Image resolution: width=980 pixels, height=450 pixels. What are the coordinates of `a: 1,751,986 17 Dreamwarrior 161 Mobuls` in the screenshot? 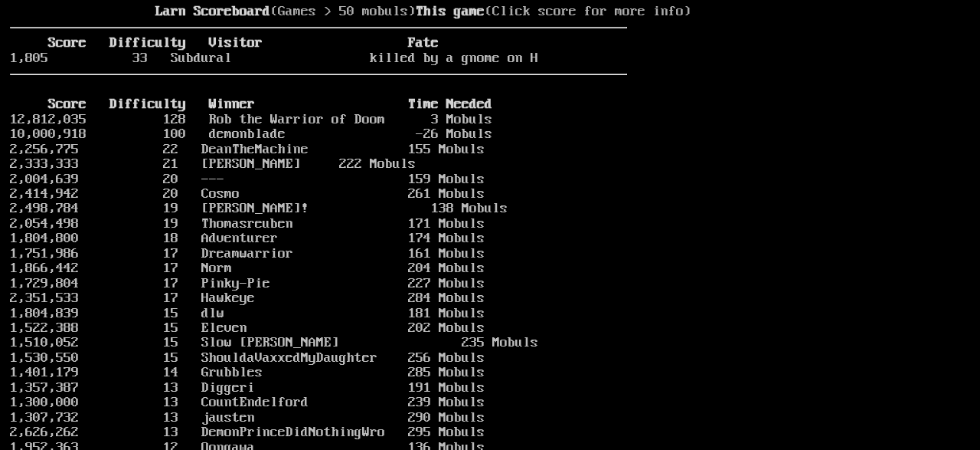 It's located at (247, 253).